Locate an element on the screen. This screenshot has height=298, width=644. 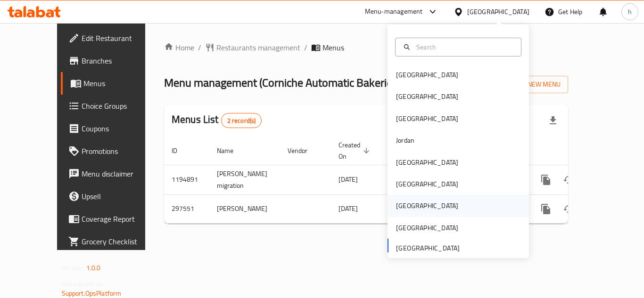
span: Choice Groups is located at coordinates (120, 106).